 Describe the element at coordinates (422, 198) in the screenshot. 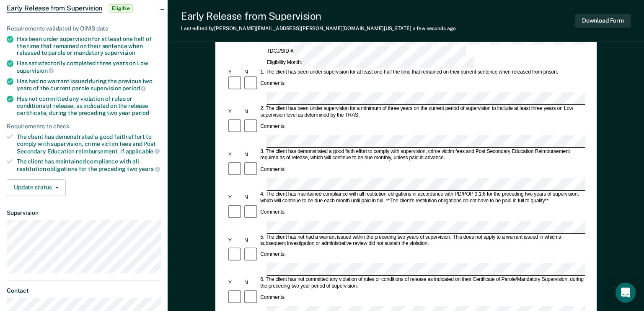

I see `div: 4. The client has maintained compliance with all restitution obligations in accordance with PD/PO...` at that location.